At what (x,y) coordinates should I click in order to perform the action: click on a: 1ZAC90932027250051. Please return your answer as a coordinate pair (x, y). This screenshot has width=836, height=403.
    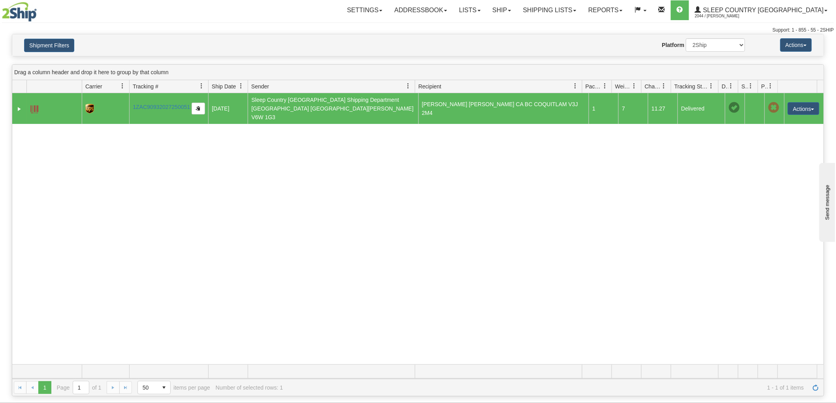
    Looking at the image, I should click on (161, 107).